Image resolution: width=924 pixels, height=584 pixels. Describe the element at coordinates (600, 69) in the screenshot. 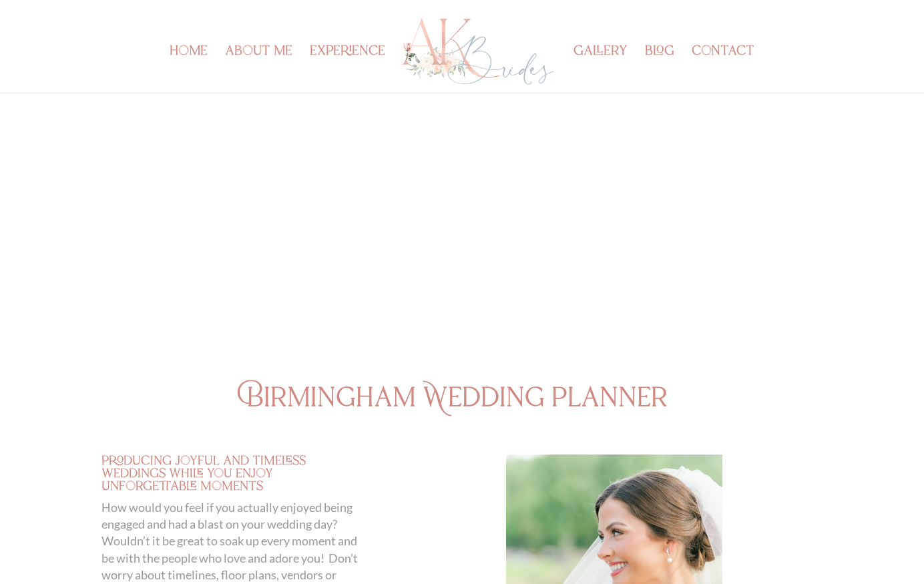

I see `a: gallery` at that location.